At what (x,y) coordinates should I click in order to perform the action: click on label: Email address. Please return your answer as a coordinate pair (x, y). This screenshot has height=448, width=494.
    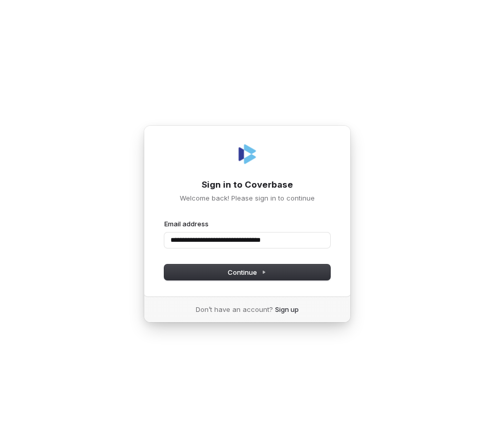
    Looking at the image, I should click on (186, 224).